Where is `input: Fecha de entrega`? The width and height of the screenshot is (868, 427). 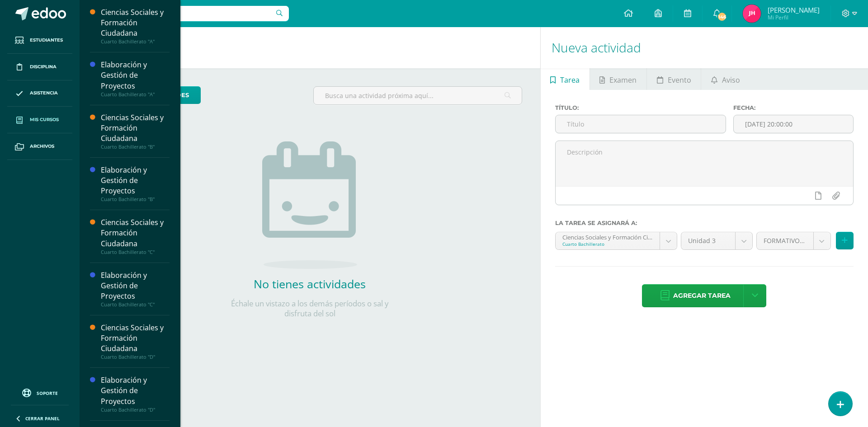
input: Fecha de entrega is located at coordinates (793, 124).